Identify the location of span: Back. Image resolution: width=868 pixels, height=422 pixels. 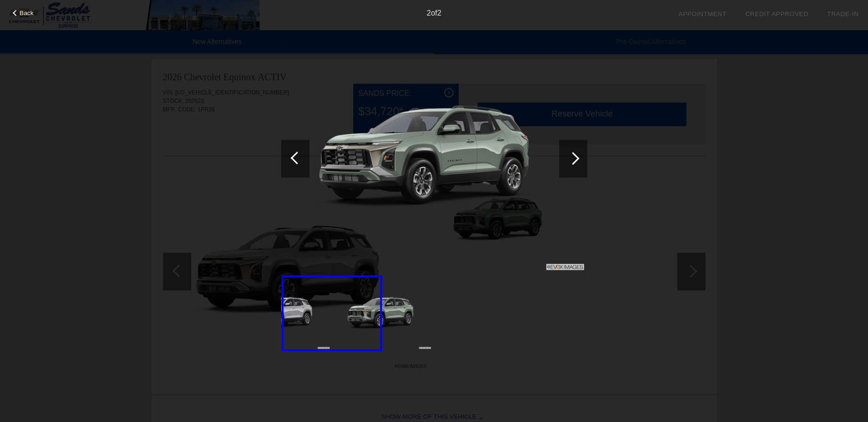
(27, 12).